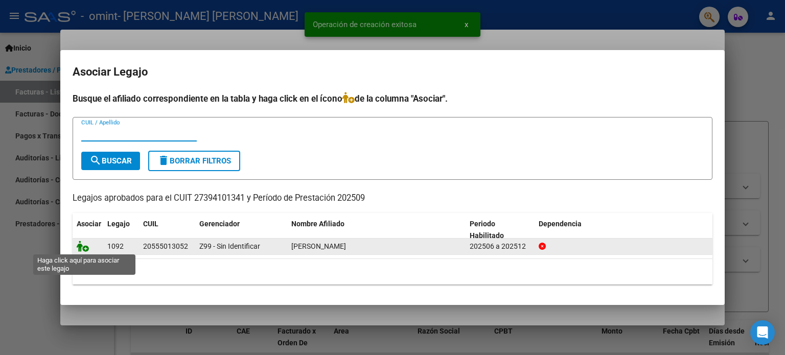 Image resolution: width=785 pixels, height=355 pixels. I want to click on p: Legajos aprobados para el CUIT 27394101341 y Período de Prestación 202509, so click(392, 198).